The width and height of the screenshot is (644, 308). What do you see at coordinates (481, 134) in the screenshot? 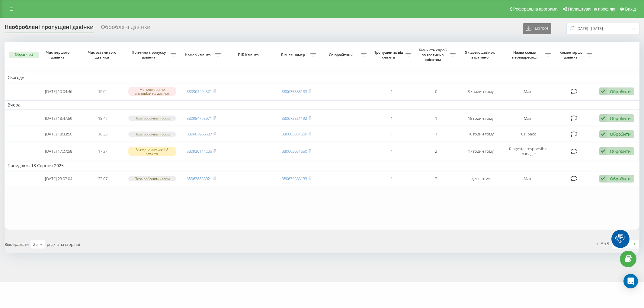
I see `td: 16 годин тому` at bounding box center [481, 134].